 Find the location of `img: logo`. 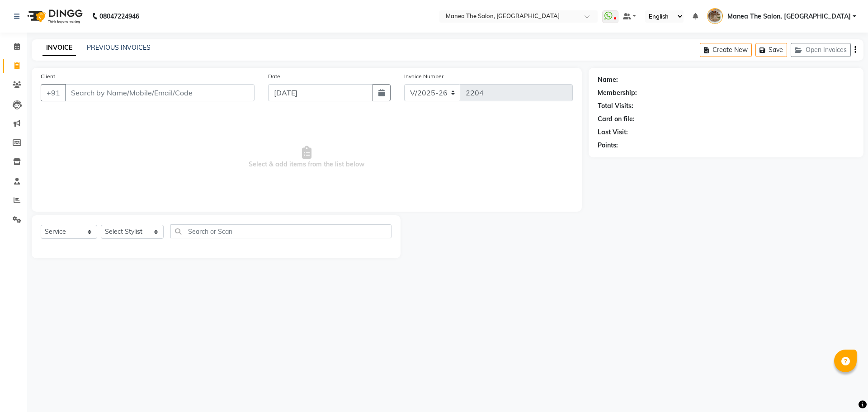

img: logo is located at coordinates (53, 17).